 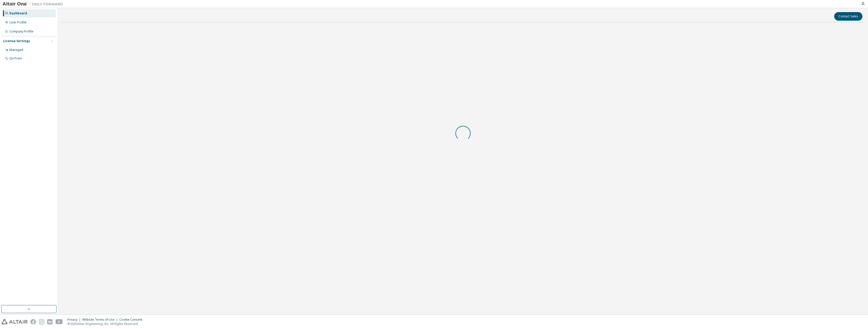 I want to click on p: © 2025 Altair Engineering, Inc. All Rights Reserved., so click(x=106, y=324).